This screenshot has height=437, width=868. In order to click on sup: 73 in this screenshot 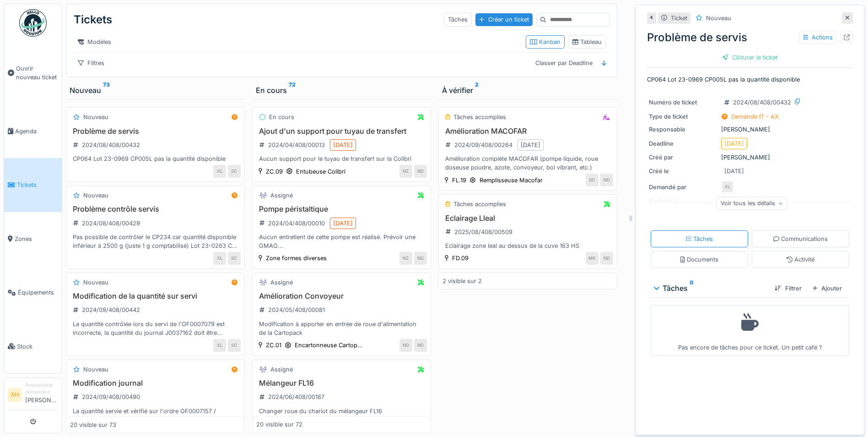, I will do `click(106, 90)`.